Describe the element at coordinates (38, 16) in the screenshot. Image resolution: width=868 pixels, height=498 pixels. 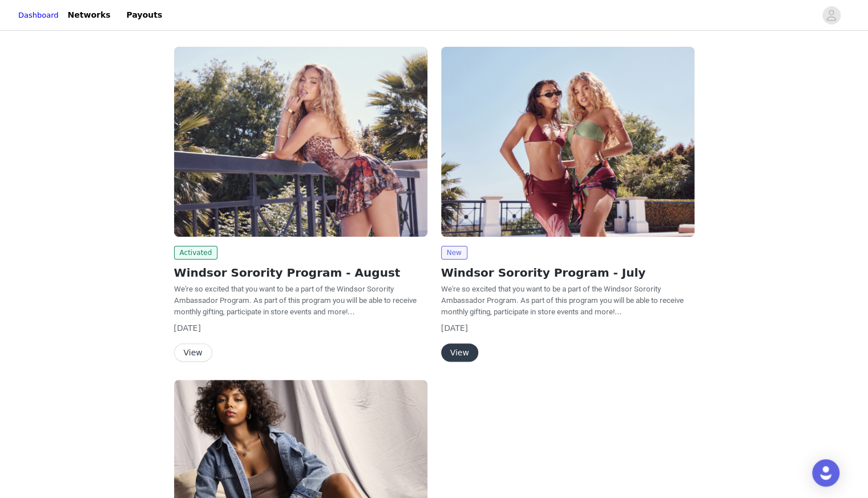
I see `a: Dashboard` at that location.